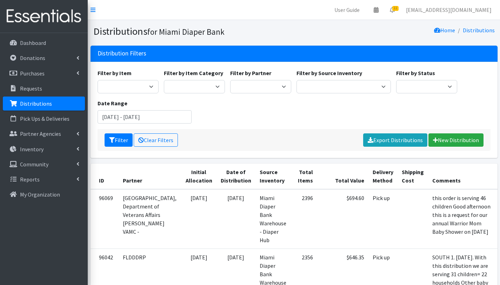 The image size is (500, 285). Describe the element at coordinates (236, 176) in the screenshot. I see `th: Date of Distribution` at that location.